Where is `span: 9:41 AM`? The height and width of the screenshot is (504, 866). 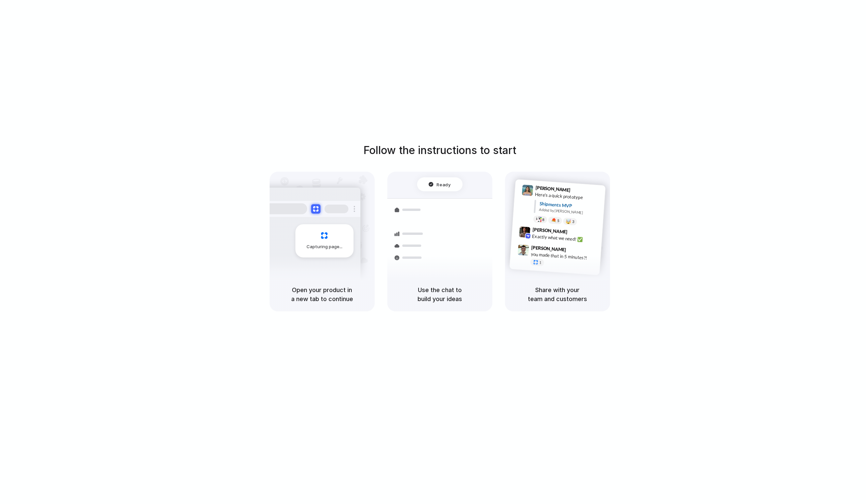
span: 9:41 AM is located at coordinates (579, 191).